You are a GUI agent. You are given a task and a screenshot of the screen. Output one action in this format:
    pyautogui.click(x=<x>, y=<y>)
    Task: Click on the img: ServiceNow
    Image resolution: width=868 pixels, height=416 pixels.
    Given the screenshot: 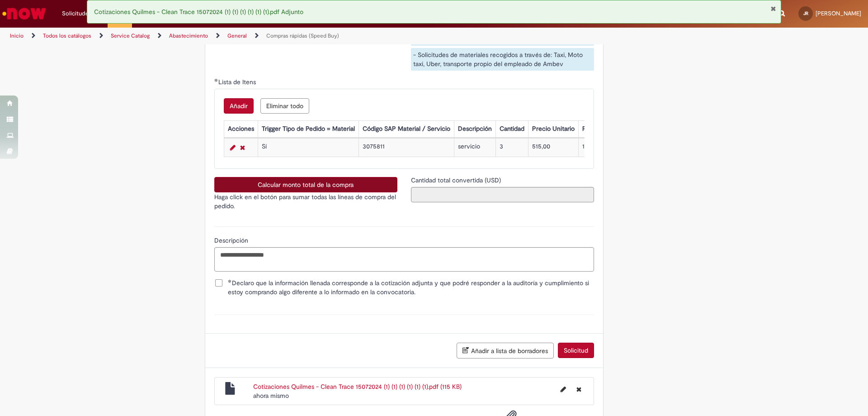 What is the action you would take?
    pyautogui.click(x=24, y=13)
    